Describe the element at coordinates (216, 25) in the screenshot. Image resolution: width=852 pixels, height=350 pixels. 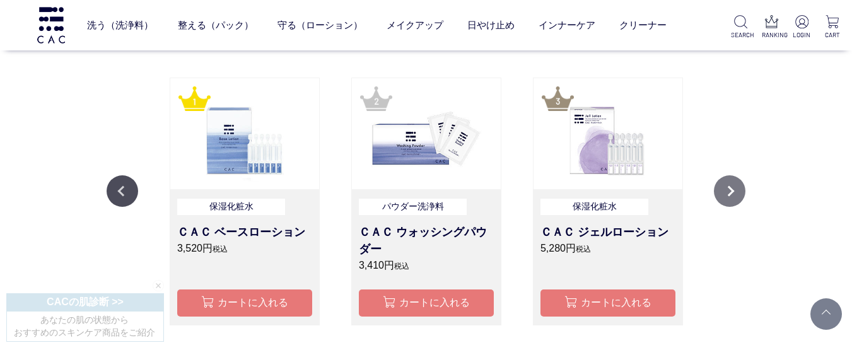
I see `a: 整える（パック）` at that location.